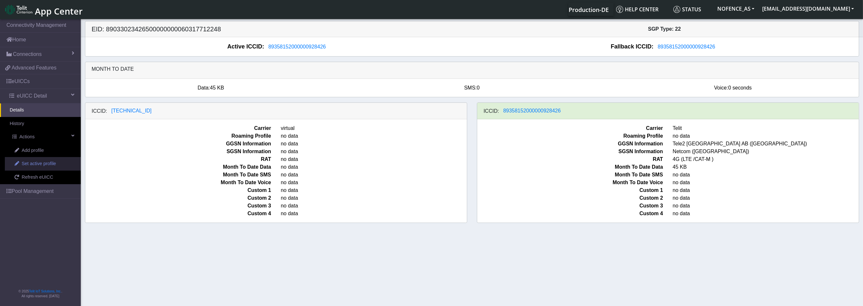 The image size is (863, 306). Describe the element at coordinates (204, 88) in the screenshot. I see `span: Data:` at that location.